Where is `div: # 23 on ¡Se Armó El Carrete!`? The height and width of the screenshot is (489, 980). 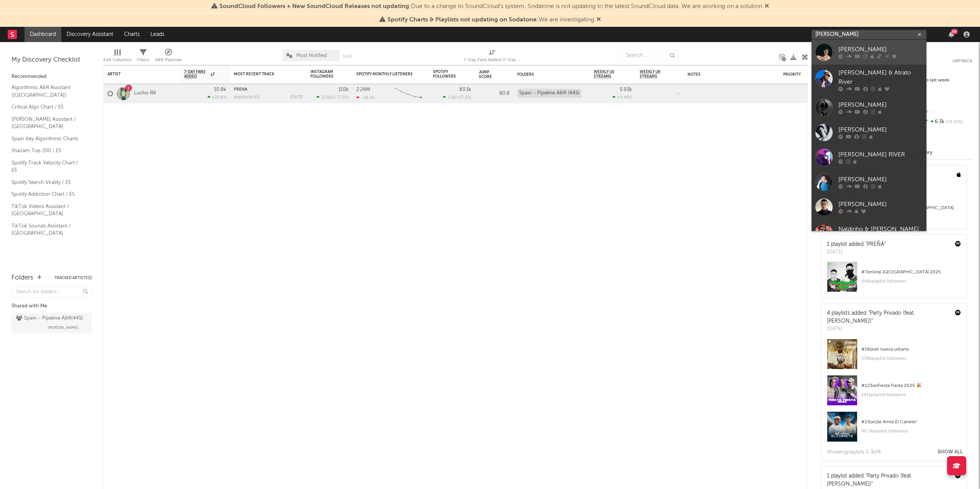 div: # 23 on ¡Se Armó El Carrete! is located at coordinates (911, 422).